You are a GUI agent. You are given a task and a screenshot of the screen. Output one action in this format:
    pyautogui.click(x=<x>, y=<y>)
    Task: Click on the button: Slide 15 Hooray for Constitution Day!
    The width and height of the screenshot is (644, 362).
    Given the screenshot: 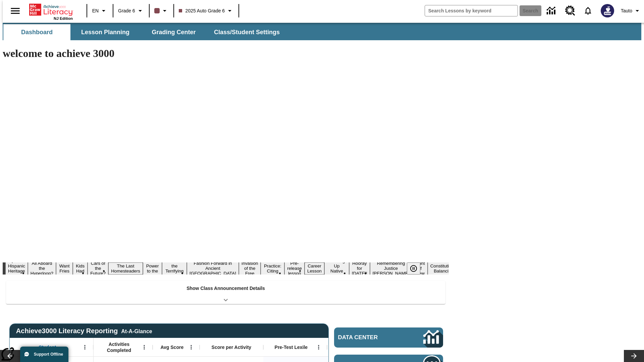 What is the action you would take?
    pyautogui.click(x=360, y=268)
    